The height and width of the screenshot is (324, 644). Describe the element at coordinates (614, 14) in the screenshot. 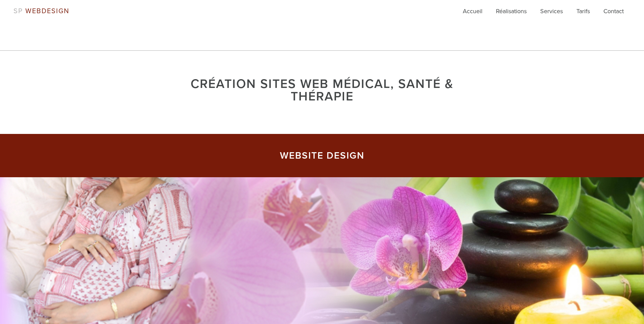

I see `a: Contact` at that location.